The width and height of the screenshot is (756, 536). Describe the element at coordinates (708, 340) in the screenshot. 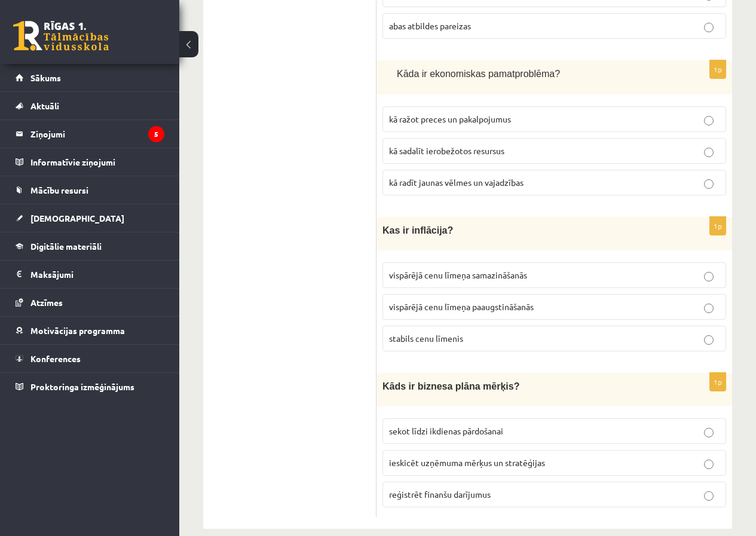

I see `input: stabils cenu līmenis` at that location.